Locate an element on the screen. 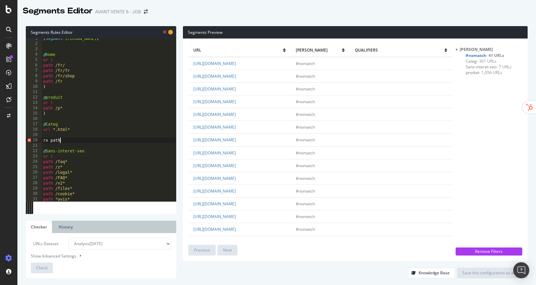 The height and width of the screenshot is (285, 536). div: 14 is located at coordinates (34, 108).